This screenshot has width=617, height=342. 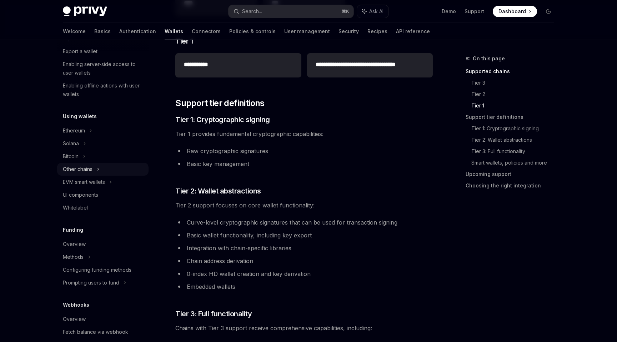 I want to click on h5: Funding, so click(x=73, y=230).